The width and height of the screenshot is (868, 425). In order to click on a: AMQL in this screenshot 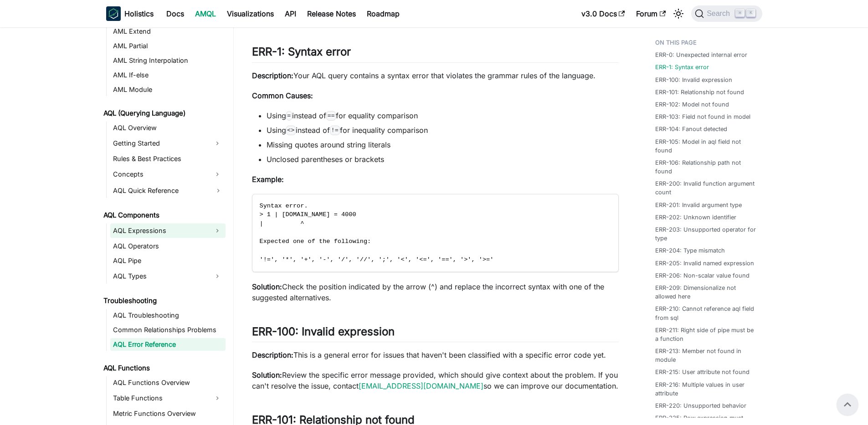, I will do `click(205, 14)`.